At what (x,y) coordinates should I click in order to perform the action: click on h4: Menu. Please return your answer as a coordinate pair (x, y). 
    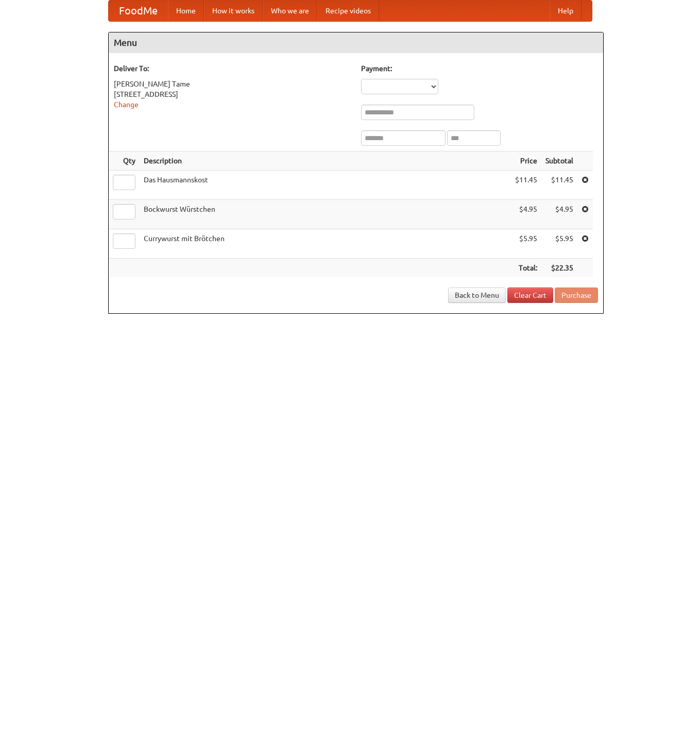
    Looking at the image, I should click on (356, 43).